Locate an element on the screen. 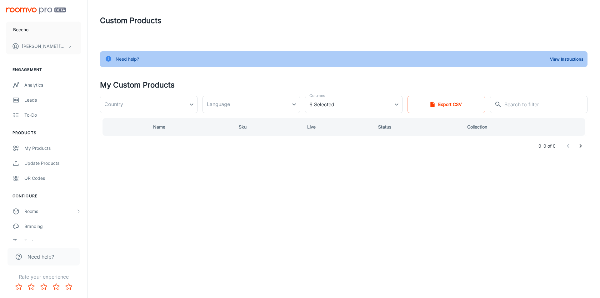 This screenshot has width=600, height=298. div: Update Products is located at coordinates (53, 163).